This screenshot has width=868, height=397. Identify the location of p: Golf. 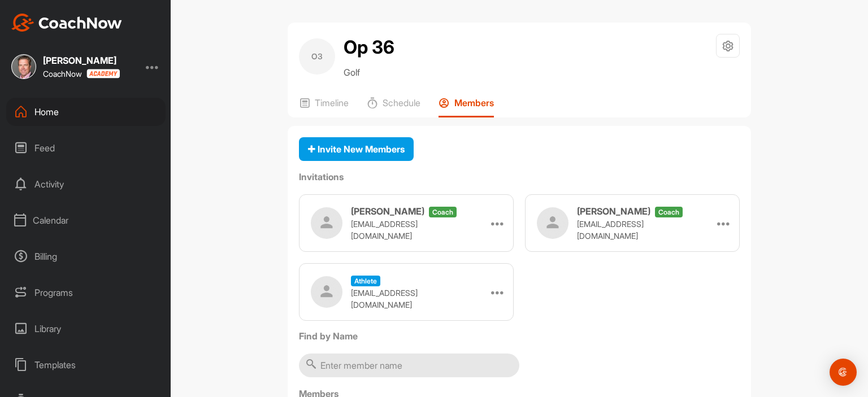
(369, 72).